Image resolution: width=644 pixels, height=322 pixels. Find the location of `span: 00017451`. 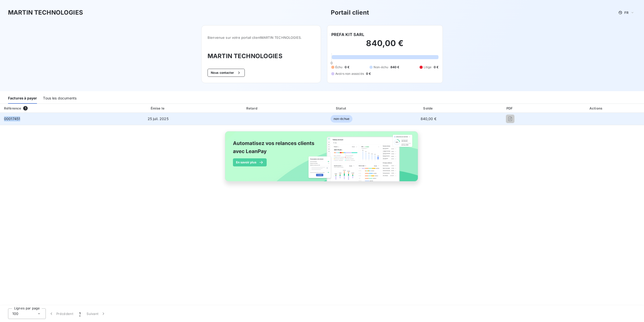

span: 00017451 is located at coordinates (12, 119).